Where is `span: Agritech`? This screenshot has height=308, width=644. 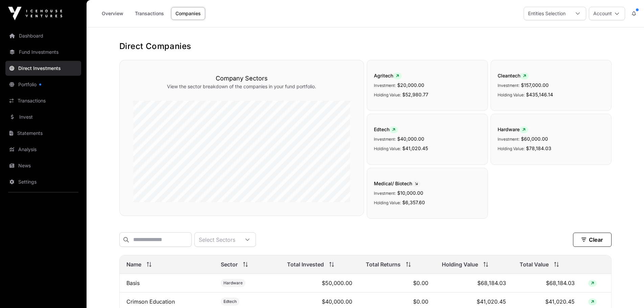
span: Agritech is located at coordinates (427, 76).